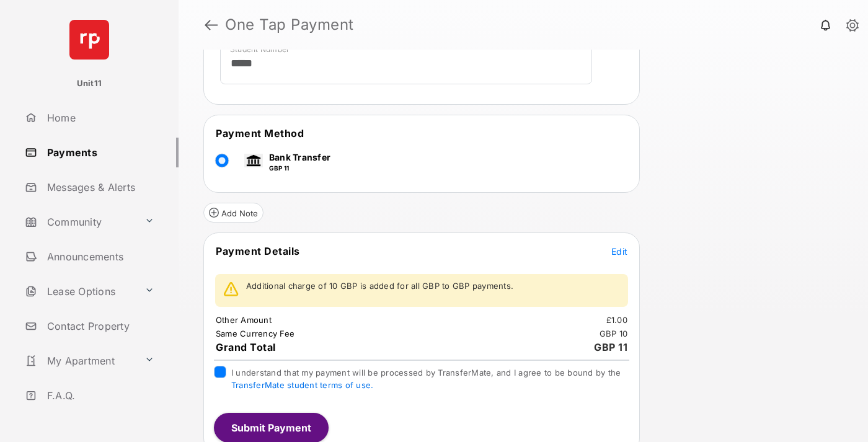 The height and width of the screenshot is (442, 868). I want to click on button: Add Note, so click(233, 213).